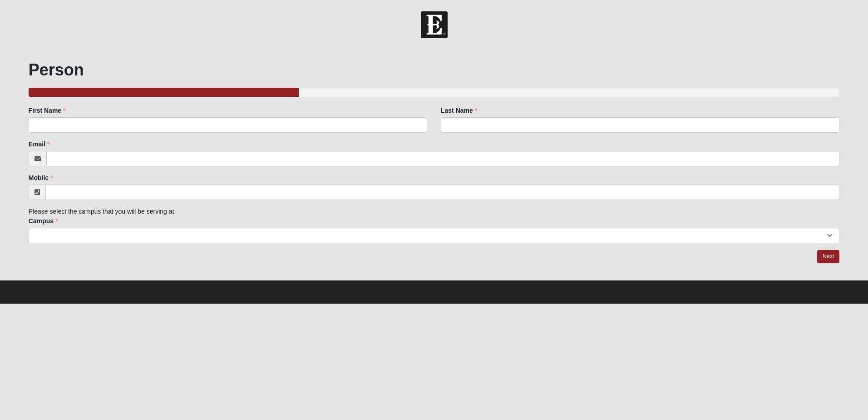 The height and width of the screenshot is (420, 868). What do you see at coordinates (41, 177) in the screenshot?
I see `label: Mobile` at bounding box center [41, 177].